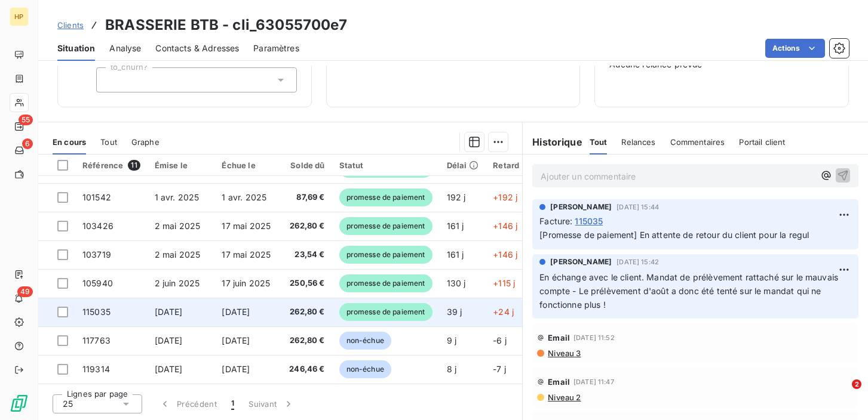 The width and height of the screenshot is (868, 420). Describe the element at coordinates (503, 311) in the screenshot. I see `span: +24 j` at that location.